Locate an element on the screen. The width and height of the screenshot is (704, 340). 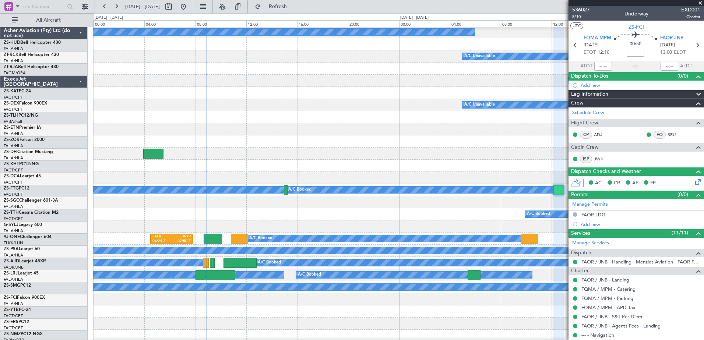
span: 00:50 is located at coordinates (636, 44).